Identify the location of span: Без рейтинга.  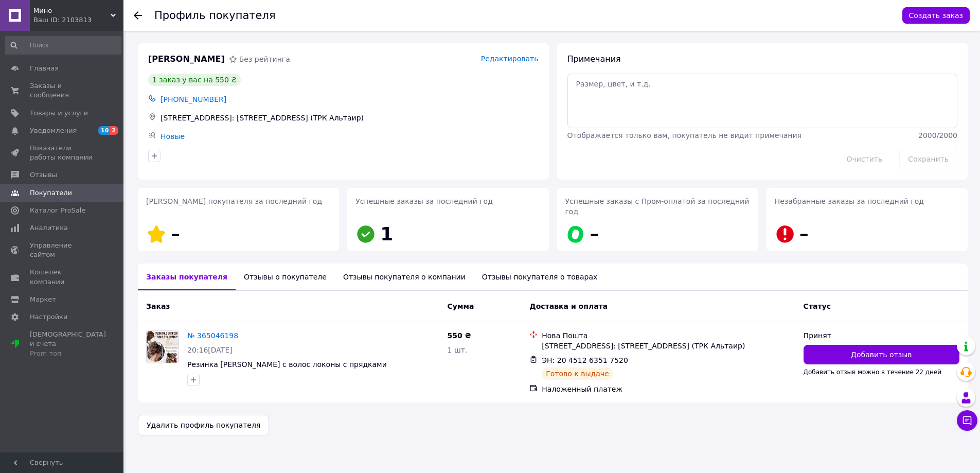
(264, 59).